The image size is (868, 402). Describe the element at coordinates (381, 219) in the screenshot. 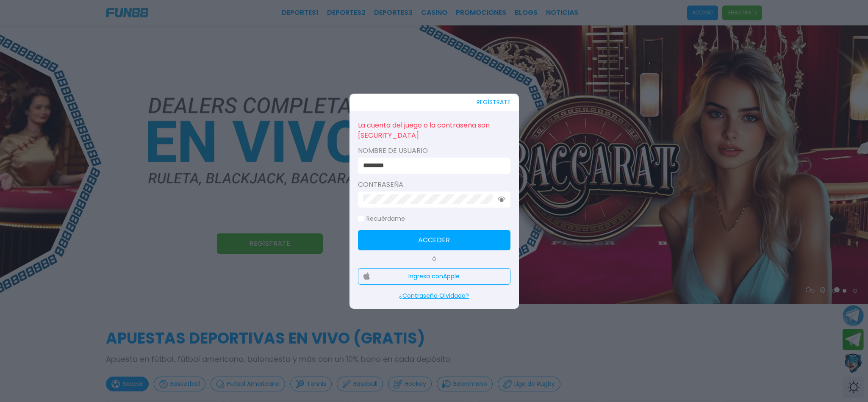

I see `label: Recuérdame` at that location.